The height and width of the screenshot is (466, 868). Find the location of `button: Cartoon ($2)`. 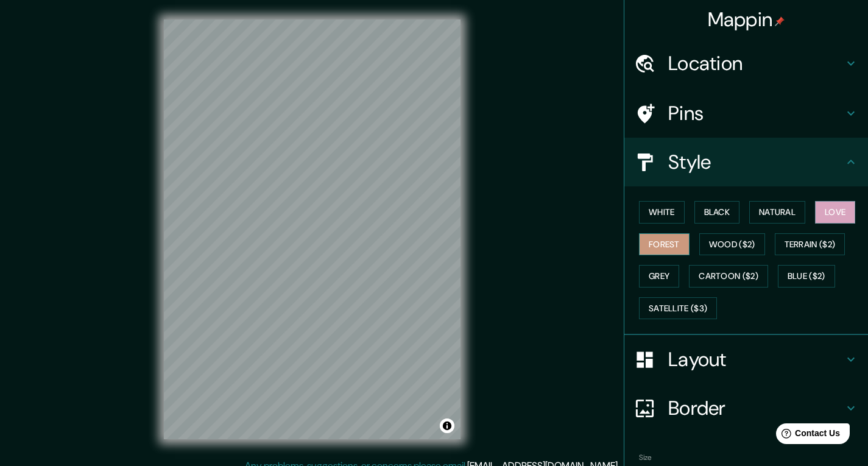

button: Cartoon ($2) is located at coordinates (728, 276).